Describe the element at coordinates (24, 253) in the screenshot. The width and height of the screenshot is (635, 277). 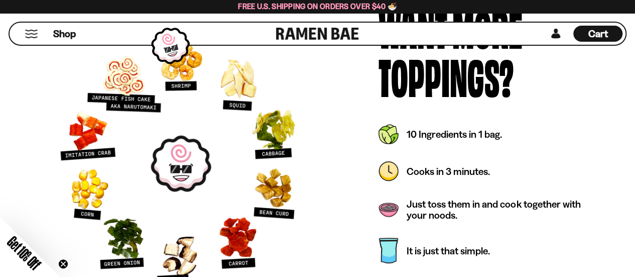
I see `span: Get 10% Off` at that location.